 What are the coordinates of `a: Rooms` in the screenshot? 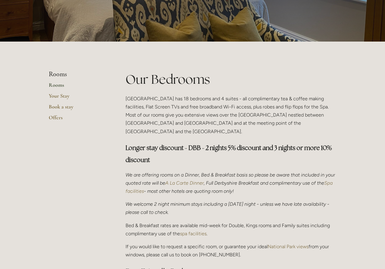 It's located at (77, 87).